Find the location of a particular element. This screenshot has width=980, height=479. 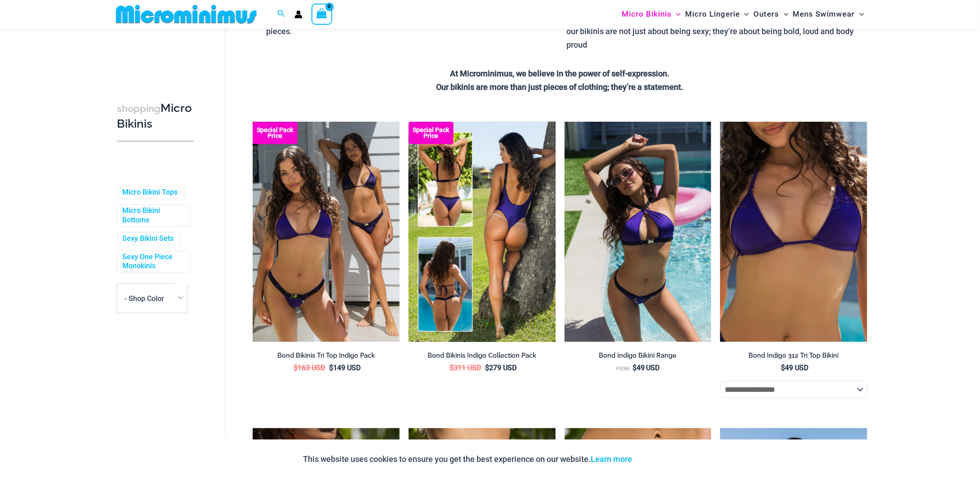

strong: Our bikinis are more than just pieces of clothing; they’re a statement. is located at coordinates (560, 87).